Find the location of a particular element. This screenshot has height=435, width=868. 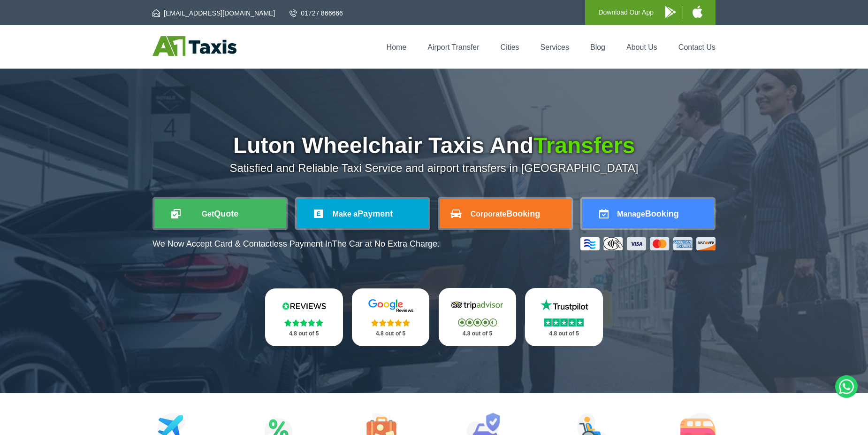

a: About Us is located at coordinates (642, 47).